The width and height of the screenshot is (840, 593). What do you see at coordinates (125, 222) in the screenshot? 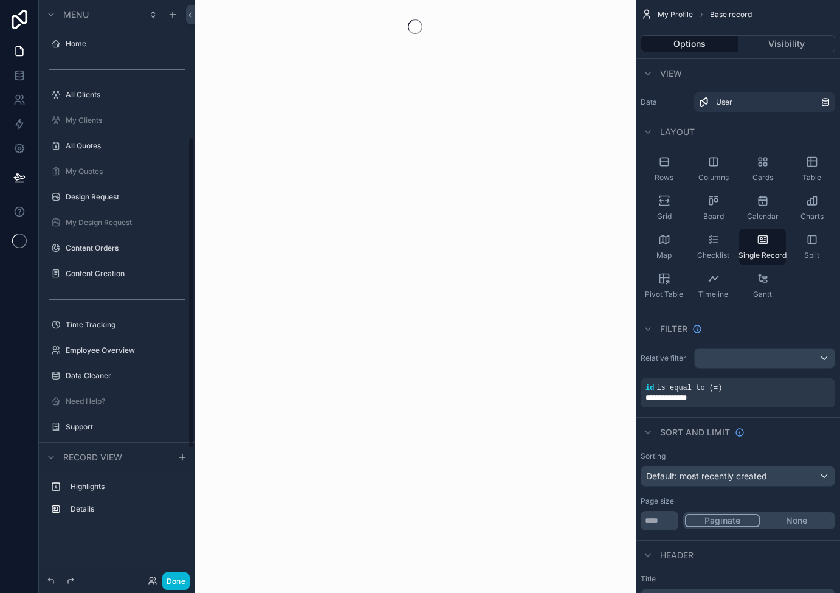
I see `label: My Design Request` at bounding box center [125, 222].